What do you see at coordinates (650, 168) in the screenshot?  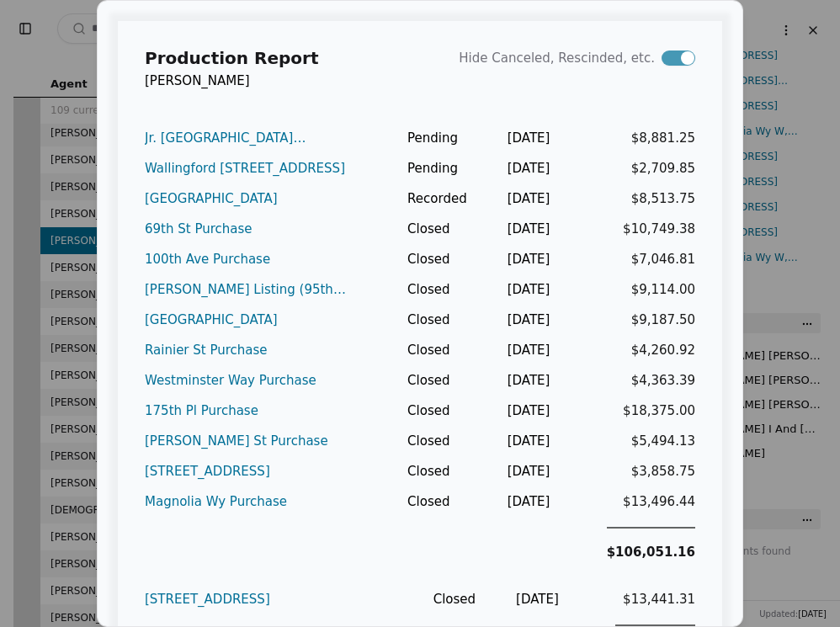 I see `div: $2,709.85` at bounding box center [650, 168].